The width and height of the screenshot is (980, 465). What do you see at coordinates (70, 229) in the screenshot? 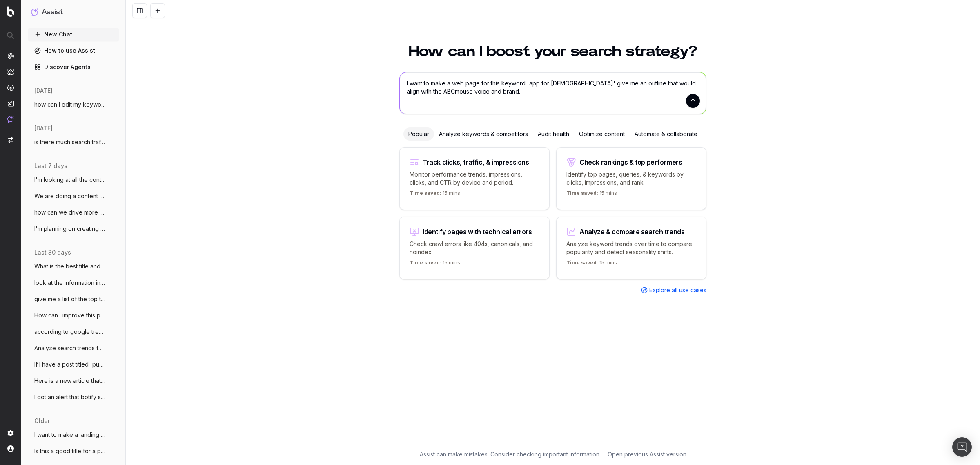
I see `span: I'm planning on creating a blog post for` at bounding box center [70, 229].